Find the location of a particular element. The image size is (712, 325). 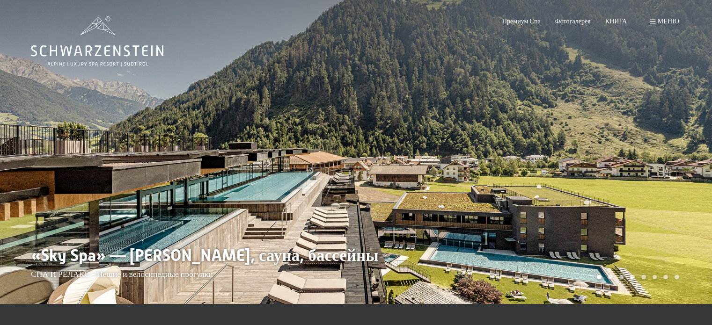

font: Премиум Спа is located at coordinates (521, 21).